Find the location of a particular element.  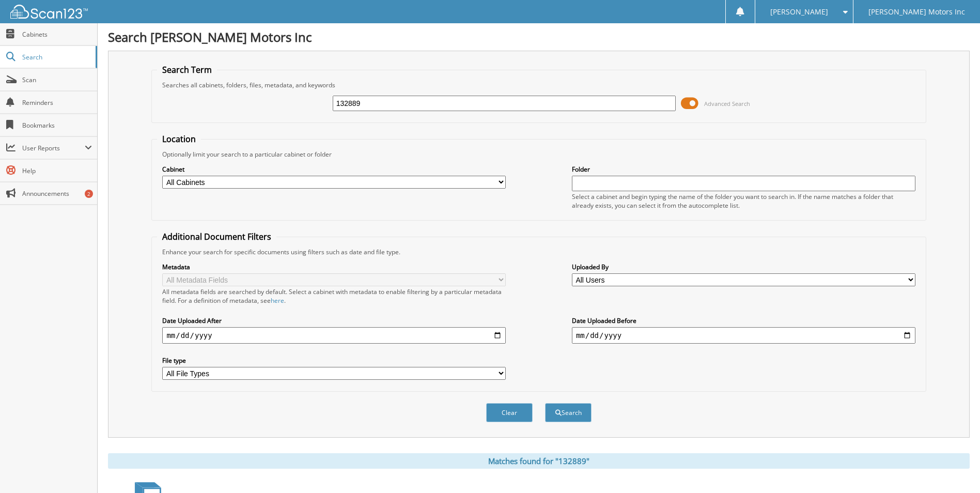

label: File type is located at coordinates (334, 360).